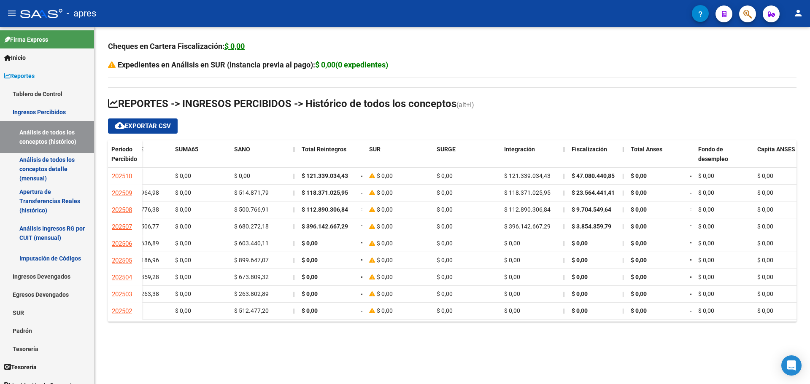 The height and width of the screenshot is (384, 810). I want to click on span: 202505, so click(122, 261).